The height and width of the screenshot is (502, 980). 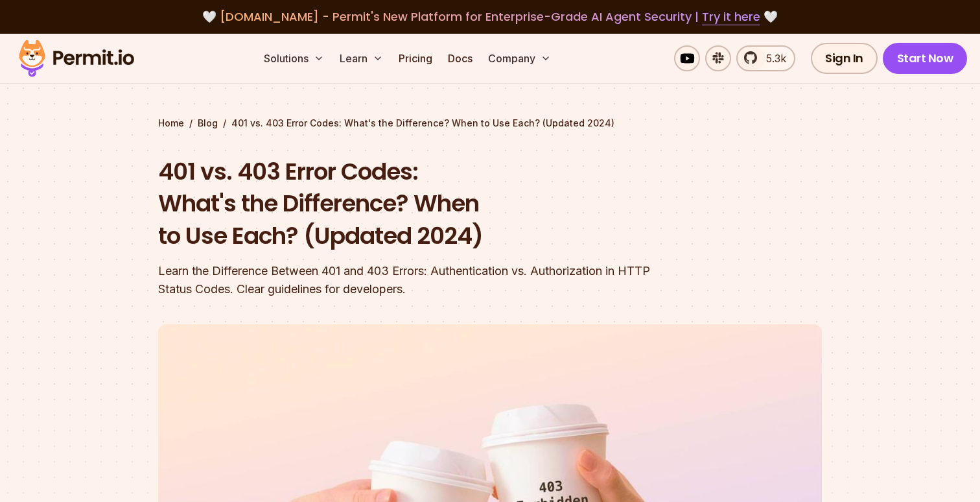 What do you see at coordinates (772, 59) in the screenshot?
I see `span: 5.3k` at bounding box center [772, 59].